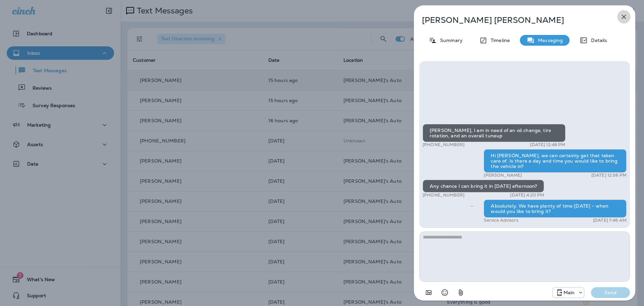 The image size is (644, 306). What do you see at coordinates (429, 292) in the screenshot?
I see `button: Add in a premade template` at bounding box center [429, 292].